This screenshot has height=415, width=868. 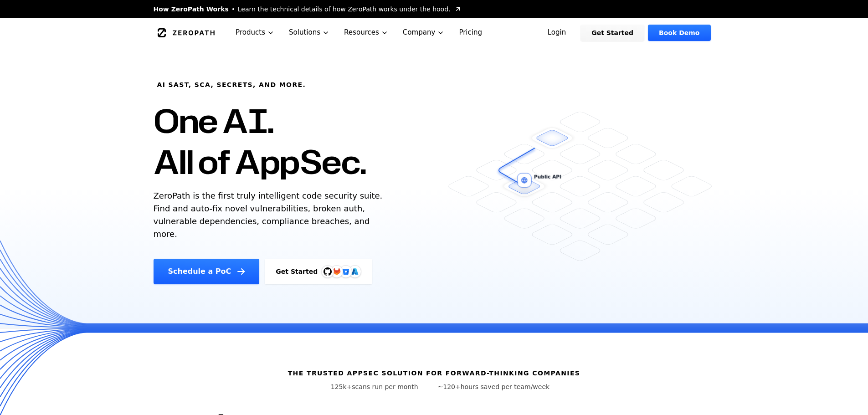 I want to click on a: Book Demo, so click(x=679, y=33).